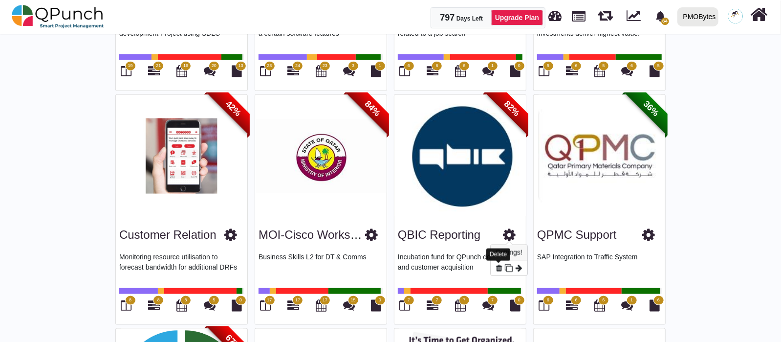 This screenshot has width=781, height=342. Describe the element at coordinates (372, 108) in the screenshot. I see `span: 84%` at that location.